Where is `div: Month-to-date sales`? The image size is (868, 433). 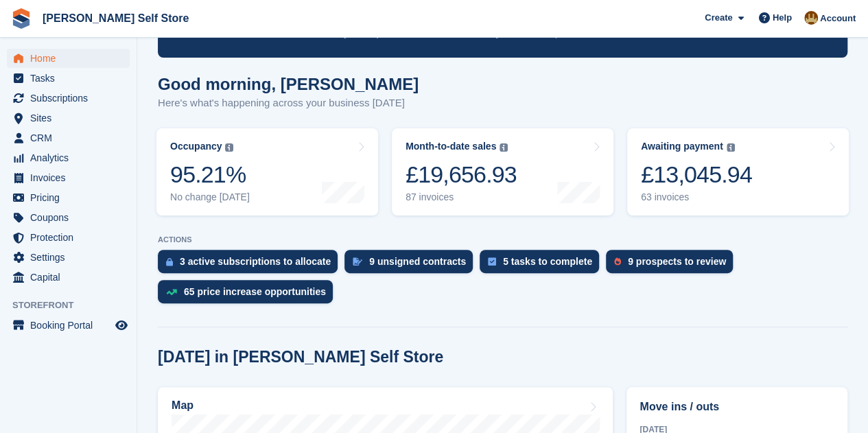 div: Month-to-date sales is located at coordinates (451, 146).